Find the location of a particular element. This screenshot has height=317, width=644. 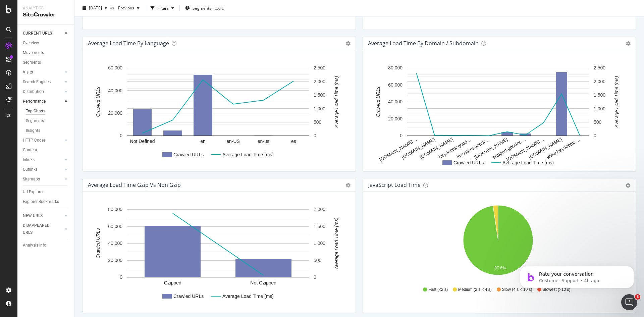

p: Rate your conversation is located at coordinates (72, 23).